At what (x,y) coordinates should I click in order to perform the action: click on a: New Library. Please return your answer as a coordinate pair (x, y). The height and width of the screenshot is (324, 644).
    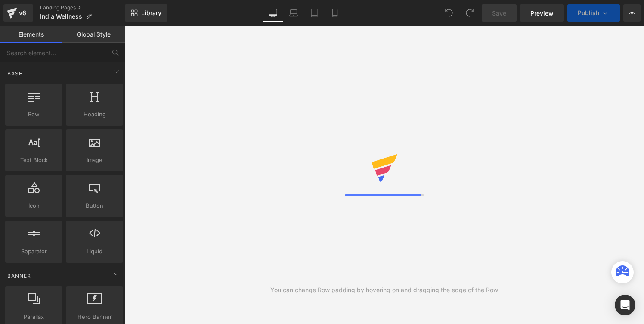
    Looking at the image, I should click on (146, 13).